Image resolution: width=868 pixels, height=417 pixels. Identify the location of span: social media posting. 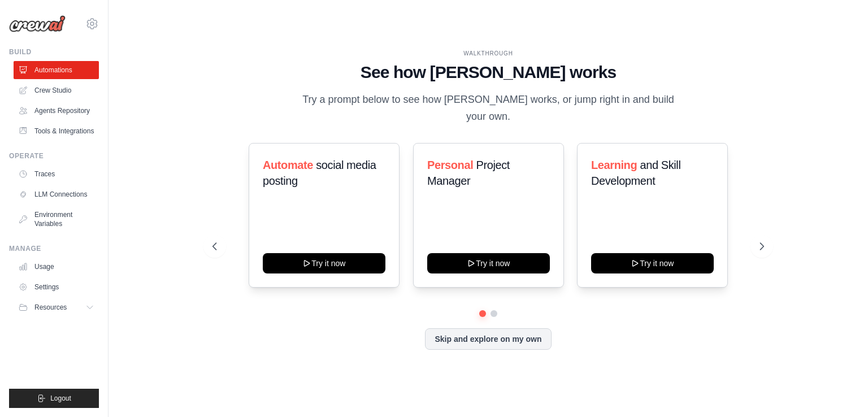
(319, 173).